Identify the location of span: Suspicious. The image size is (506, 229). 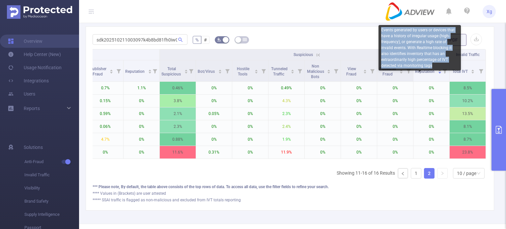
(303, 55).